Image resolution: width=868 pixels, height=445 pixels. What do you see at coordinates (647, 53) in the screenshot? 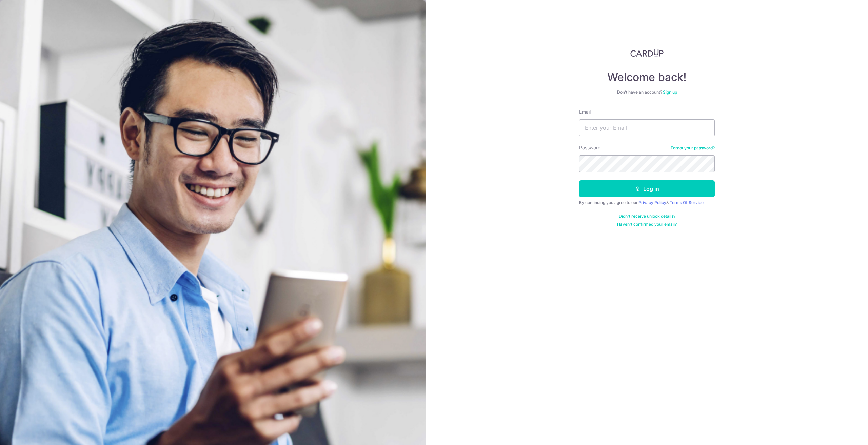
I see `img: CardUp Logo` at bounding box center [647, 53].